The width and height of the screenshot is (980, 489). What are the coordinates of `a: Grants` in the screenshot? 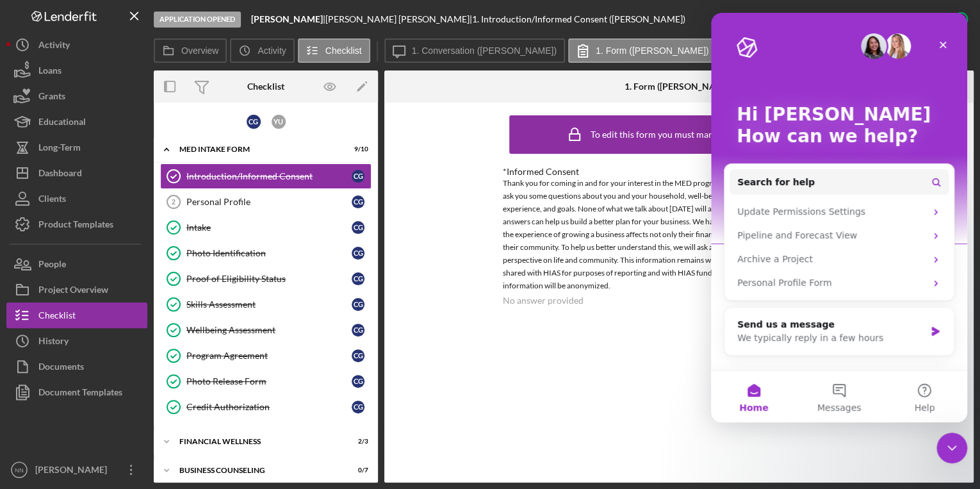 It's located at (77, 96).